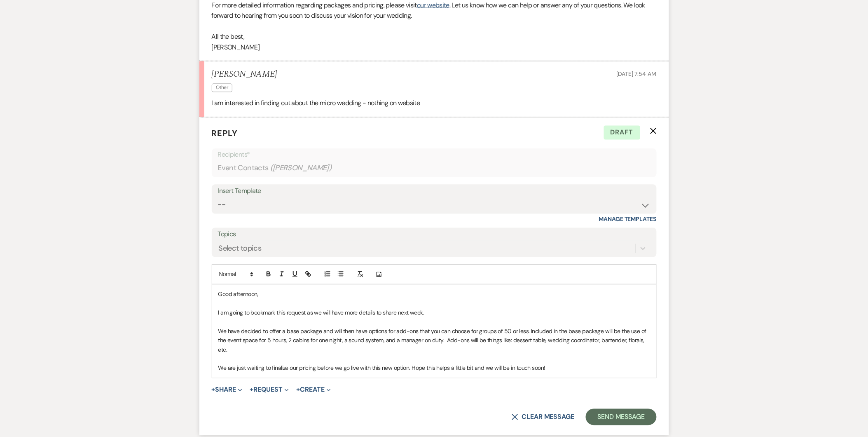 This screenshot has width=868, height=437. Describe the element at coordinates (269, 390) in the screenshot. I see `button: Request` at that location.